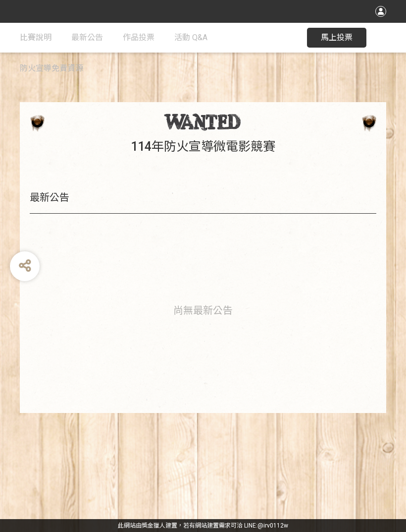 This screenshot has width=406, height=532. I want to click on a: 最新公告, so click(87, 38).